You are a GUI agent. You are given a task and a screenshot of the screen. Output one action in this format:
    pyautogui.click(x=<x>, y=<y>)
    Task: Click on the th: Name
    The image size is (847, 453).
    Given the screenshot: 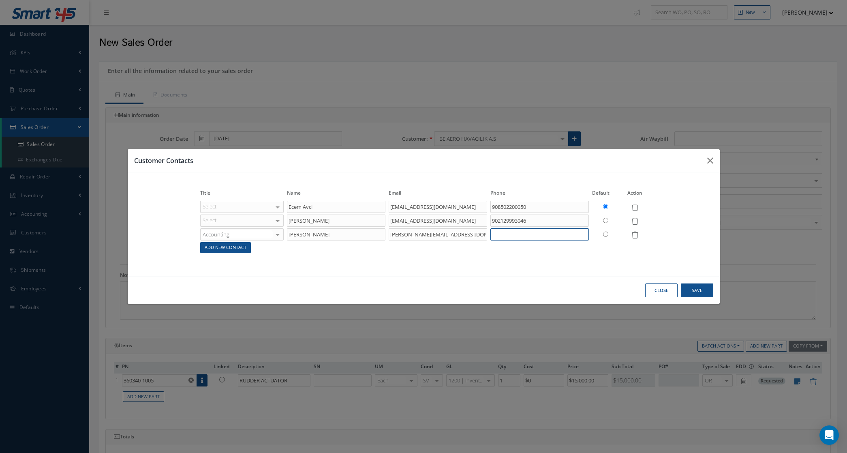 What is the action you would take?
    pyautogui.click(x=336, y=194)
    